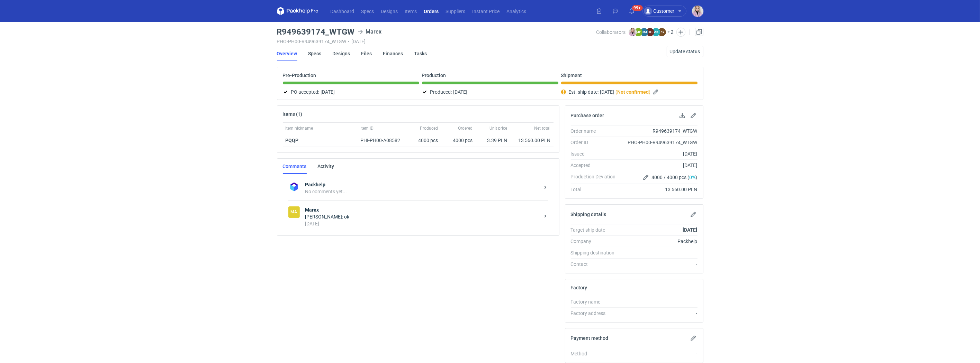  What do you see at coordinates (587, 116) in the screenshot?
I see `h2: Purchase order` at bounding box center [587, 116].